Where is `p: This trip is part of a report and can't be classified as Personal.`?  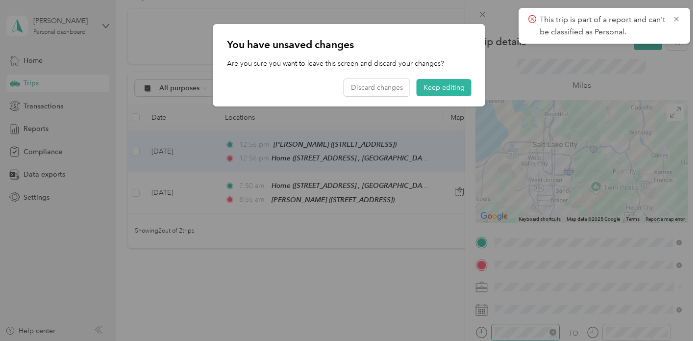 p: This trip is part of a report and can't be classified as Personal. is located at coordinates (602, 25).